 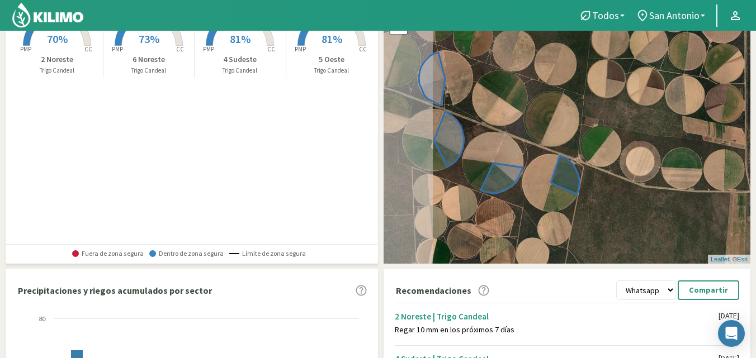 What do you see at coordinates (149, 59) in the screenshot?
I see `p: 6 Noreste` at bounding box center [149, 59].